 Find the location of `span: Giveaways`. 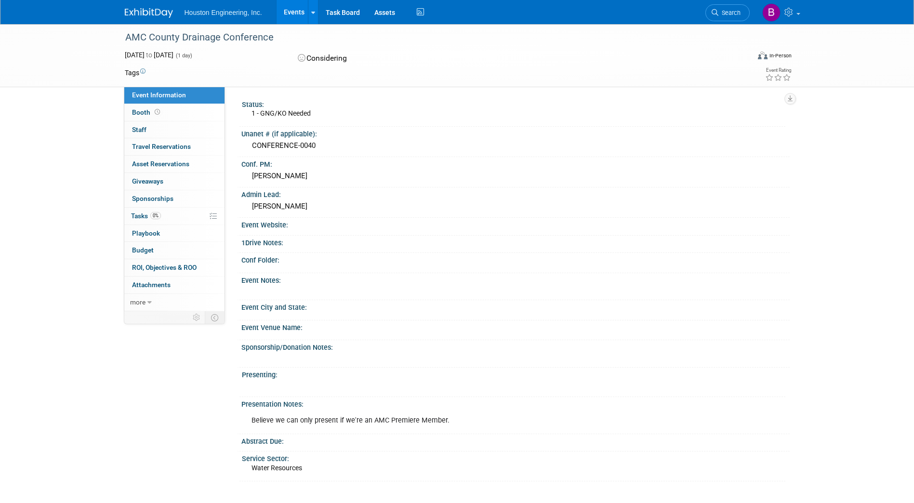

span: Giveaways is located at coordinates (147, 181).